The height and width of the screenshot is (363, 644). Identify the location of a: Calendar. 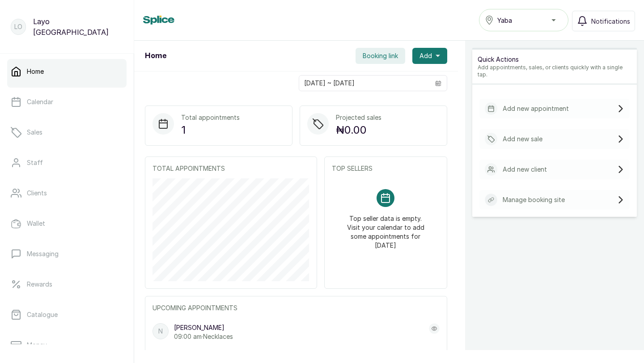
(67, 102).